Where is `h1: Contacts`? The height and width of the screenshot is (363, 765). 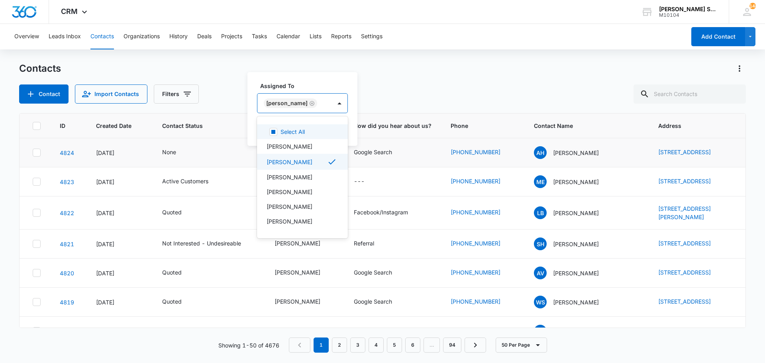 h1: Contacts is located at coordinates (40, 68).